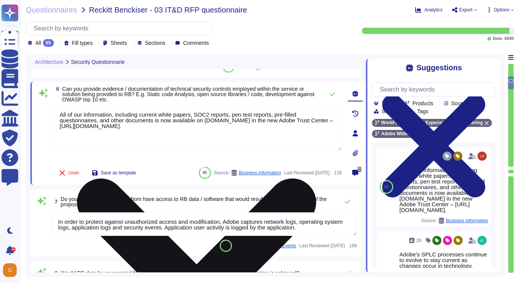  I want to click on span: 6, so click(56, 89).